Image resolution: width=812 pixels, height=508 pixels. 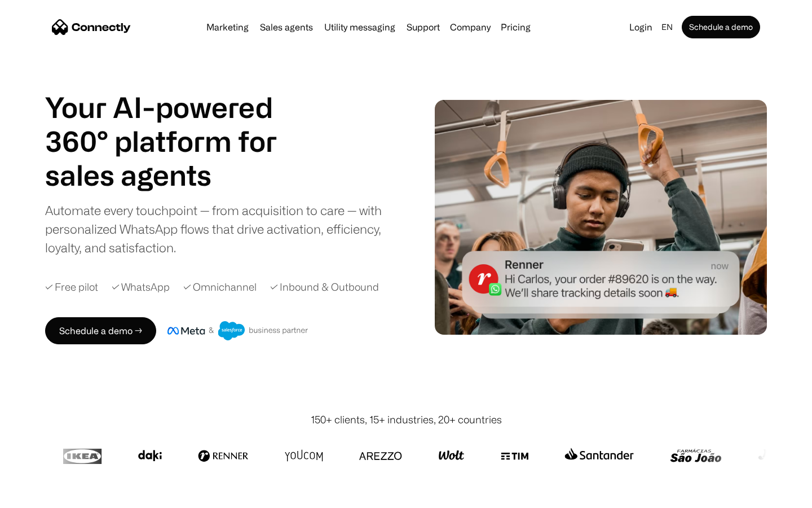 I want to click on h1: Your AI-powered 360° platform for, so click(x=175, y=124).